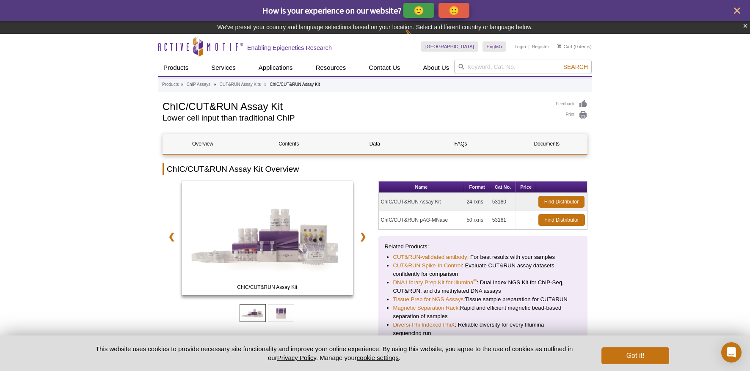 This screenshot has height=371, width=750. Describe the element at coordinates (267, 287) in the screenshot. I see `span: ChIC/CUT&RUN Assay Kit` at that location.